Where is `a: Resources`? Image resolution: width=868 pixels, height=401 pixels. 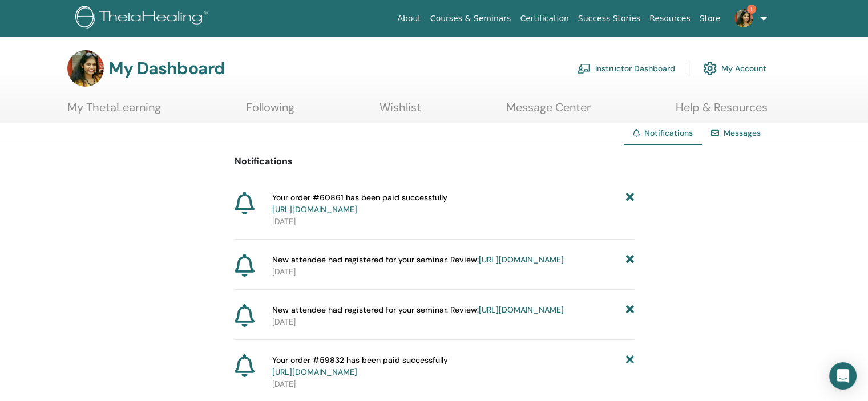 a: Resources is located at coordinates (670, 18).